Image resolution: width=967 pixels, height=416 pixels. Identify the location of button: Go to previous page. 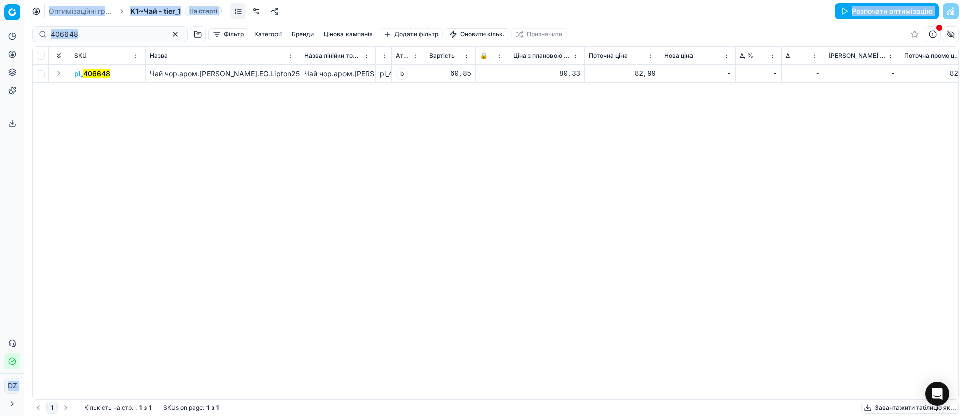
(38, 408).